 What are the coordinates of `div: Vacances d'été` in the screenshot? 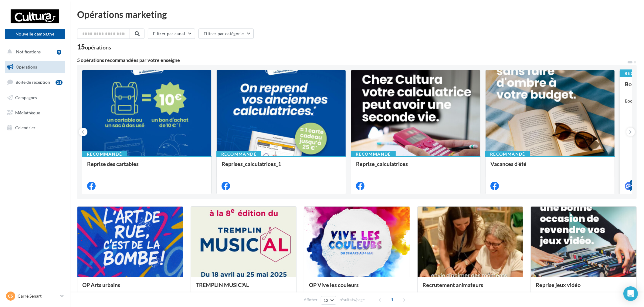 It's located at (550, 167).